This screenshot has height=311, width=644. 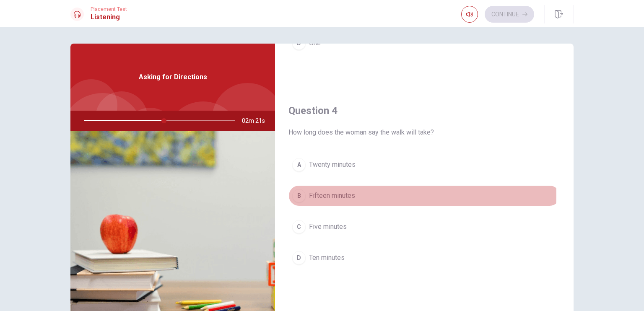 What do you see at coordinates (299, 196) in the screenshot?
I see `div: B` at bounding box center [299, 196].